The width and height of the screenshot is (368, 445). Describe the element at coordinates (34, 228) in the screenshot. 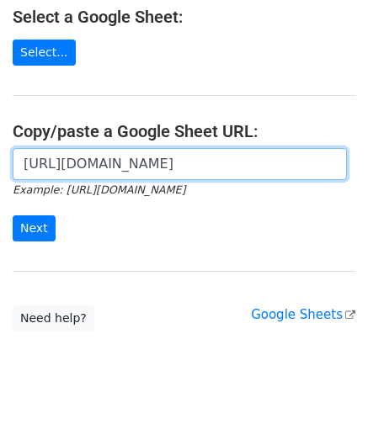

I see `input: Next` at that location.